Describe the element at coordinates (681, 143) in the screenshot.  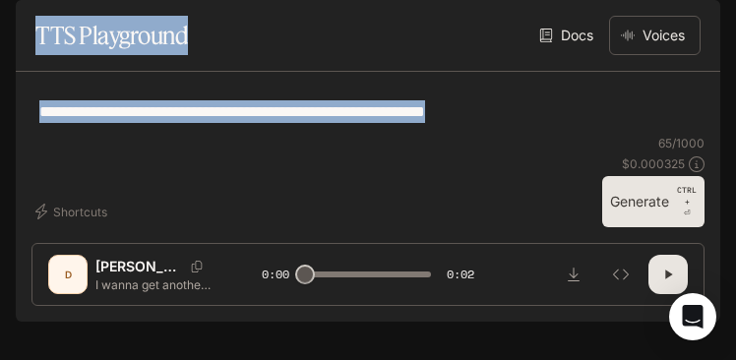
I see `p: 65 / 1000` at that location.